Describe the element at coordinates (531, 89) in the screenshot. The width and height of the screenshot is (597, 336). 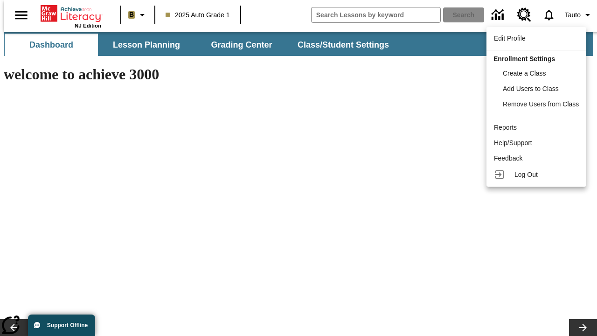
I see `span: Add Users to Class` at that location.